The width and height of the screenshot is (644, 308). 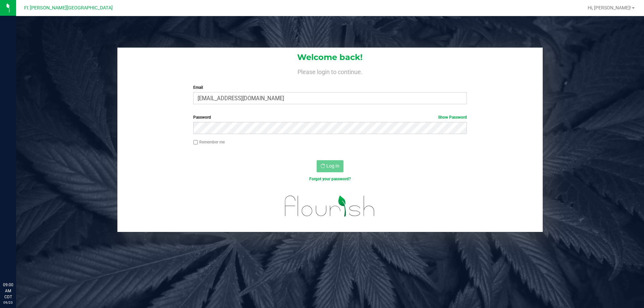 What do you see at coordinates (333, 166) in the screenshot?
I see `span: Log In` at bounding box center [333, 166].